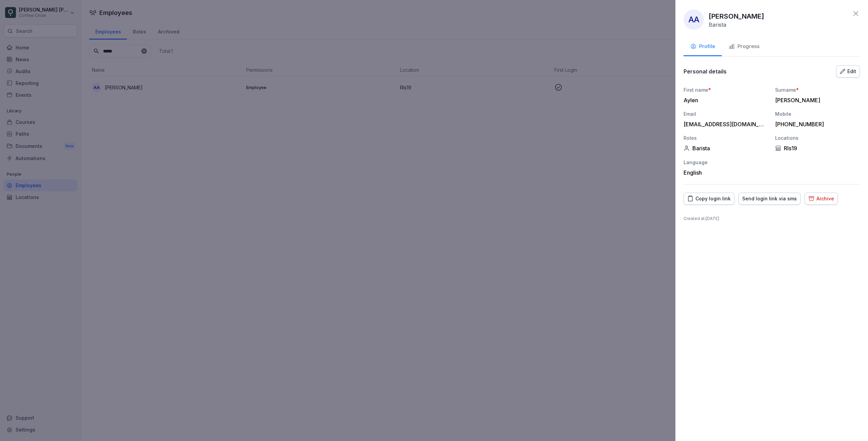  I want to click on button: Copy login link, so click(709, 199).